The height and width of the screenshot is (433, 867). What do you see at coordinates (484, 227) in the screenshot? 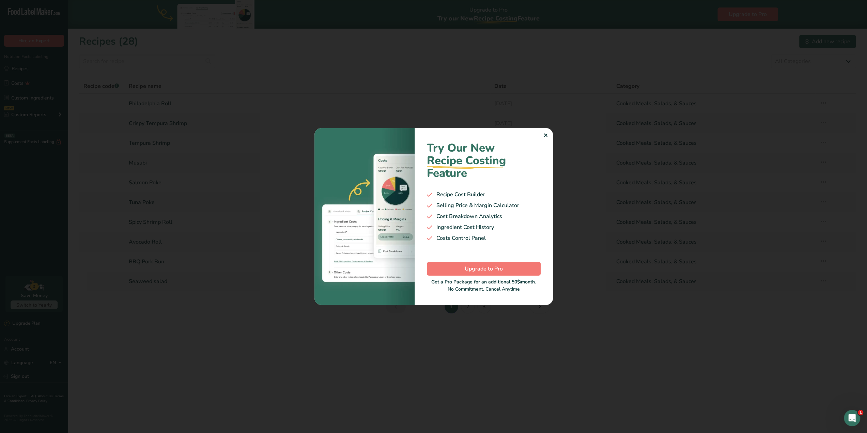
I see `div: Ingredient Cost History` at bounding box center [484, 227].